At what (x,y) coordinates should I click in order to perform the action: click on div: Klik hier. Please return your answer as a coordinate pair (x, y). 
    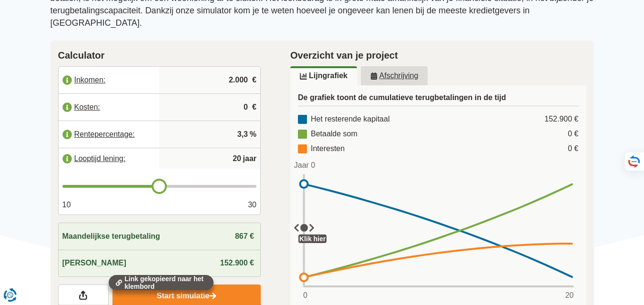
    Looking at the image, I should click on (313, 239).